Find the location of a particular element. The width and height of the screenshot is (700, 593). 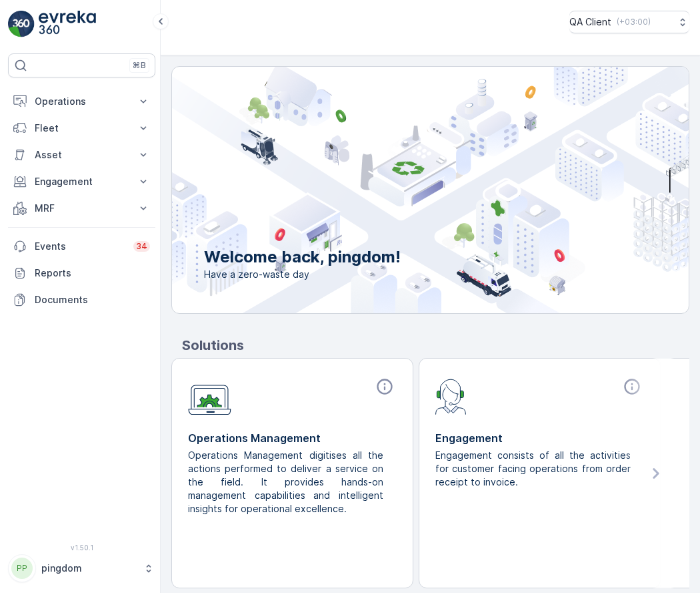

p: ⌘B is located at coordinates (140, 66).